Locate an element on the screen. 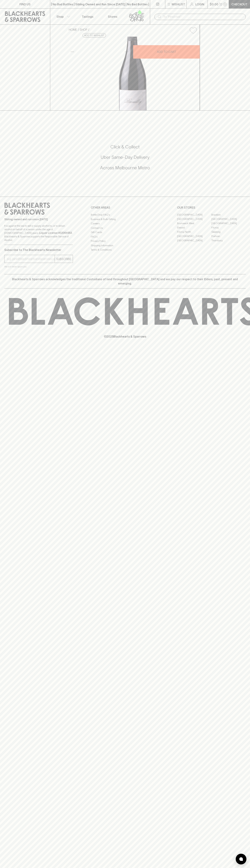 The height and width of the screenshot is (868, 250). h5: Across Melbourne Metro is located at coordinates (125, 167).